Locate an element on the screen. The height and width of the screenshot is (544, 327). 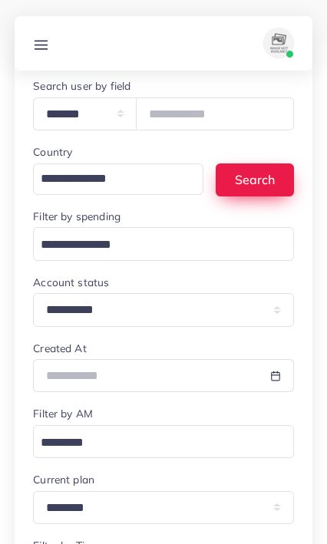
label: Created At is located at coordinates (60, 349).